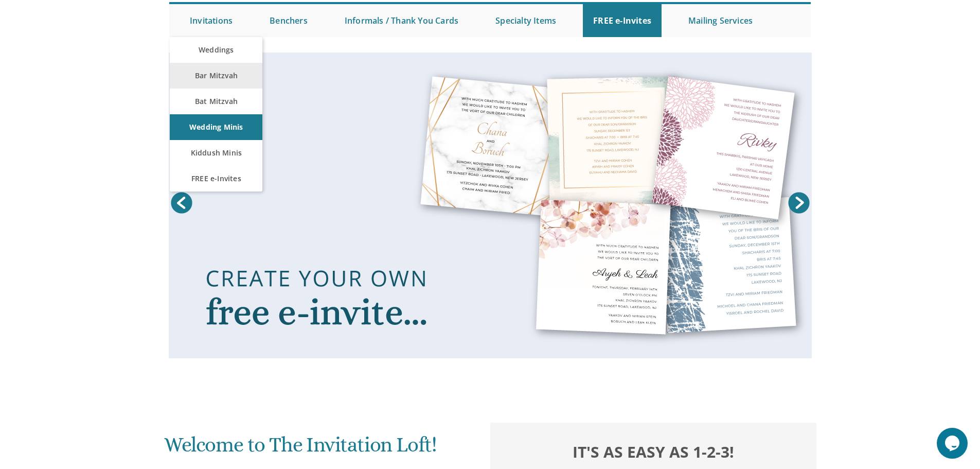 Image resolution: width=980 pixels, height=469 pixels. I want to click on h2: It's as easy as 1-2-3!, so click(653, 452).